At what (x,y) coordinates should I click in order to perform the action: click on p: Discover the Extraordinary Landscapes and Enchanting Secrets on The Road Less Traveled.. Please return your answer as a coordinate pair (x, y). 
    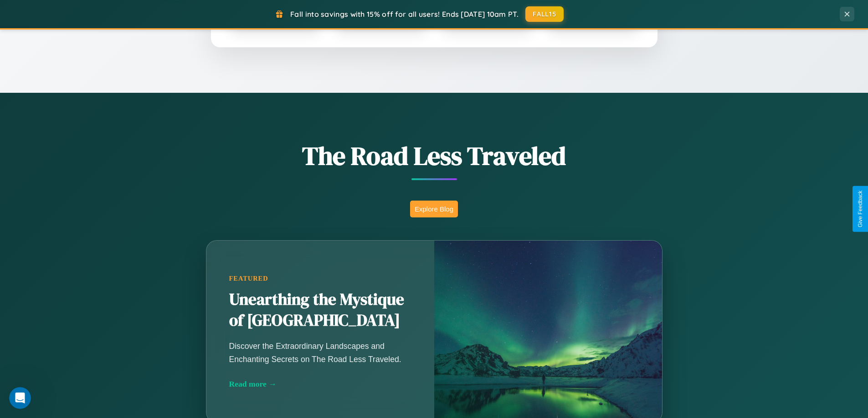
    Looking at the image, I should click on (320, 353).